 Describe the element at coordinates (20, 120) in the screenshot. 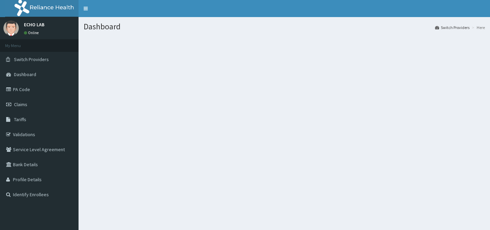

I see `span: Tariffs` at that location.